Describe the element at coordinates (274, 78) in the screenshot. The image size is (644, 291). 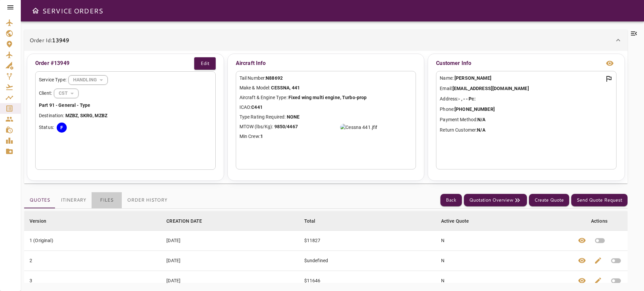
I see `b: N88692` at that location.